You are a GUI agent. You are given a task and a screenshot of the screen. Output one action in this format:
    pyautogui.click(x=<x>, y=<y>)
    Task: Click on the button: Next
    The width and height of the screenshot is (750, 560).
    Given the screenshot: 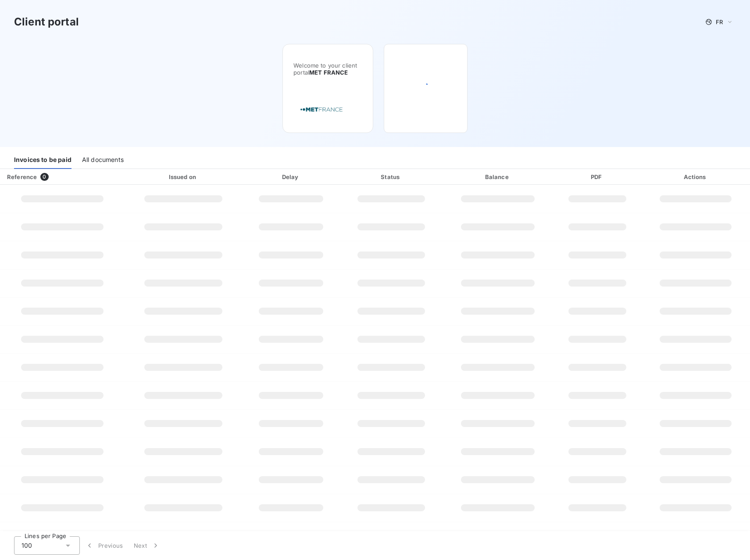 What is the action you would take?
    pyautogui.click(x=147, y=545)
    